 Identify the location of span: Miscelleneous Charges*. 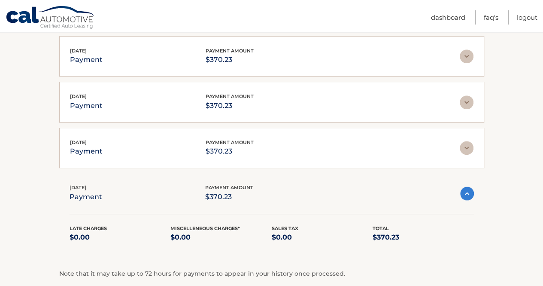
(205, 228).